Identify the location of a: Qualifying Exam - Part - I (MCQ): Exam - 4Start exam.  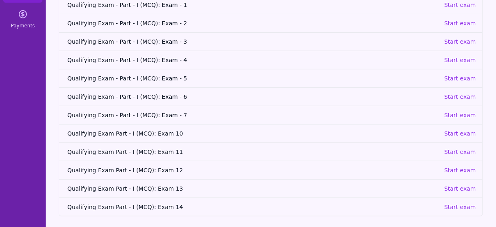
(271, 60).